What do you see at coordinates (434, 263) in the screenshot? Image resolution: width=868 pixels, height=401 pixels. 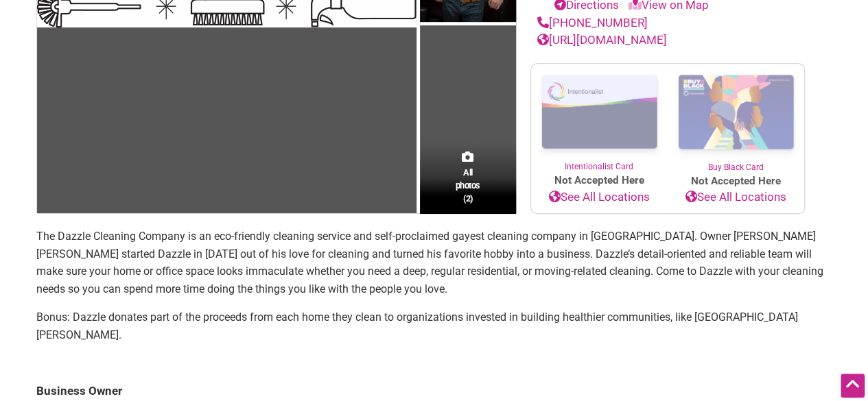 I see `p: The Dazzle Cleaning Company is an eco-friendly cleaning service and self-proclaimed gayest cleani...` at bounding box center [434, 263].